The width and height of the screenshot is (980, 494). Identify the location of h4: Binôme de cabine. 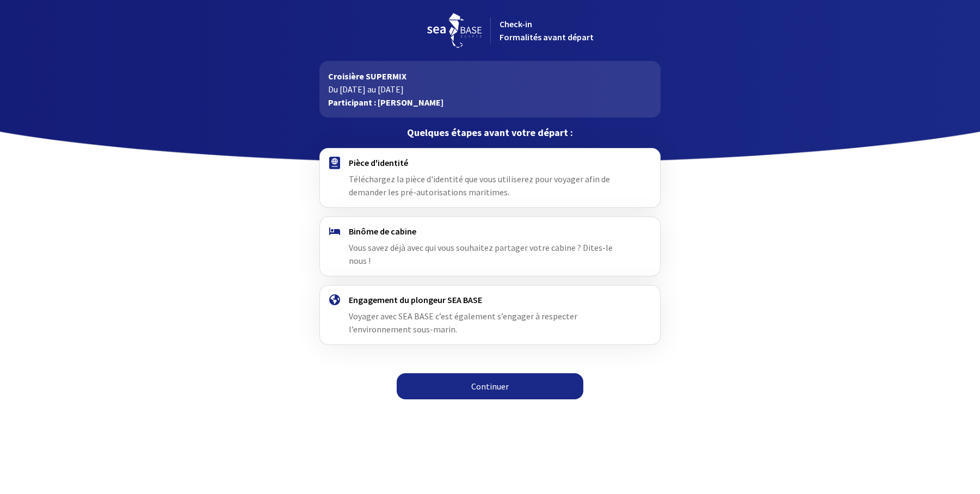
(490, 231).